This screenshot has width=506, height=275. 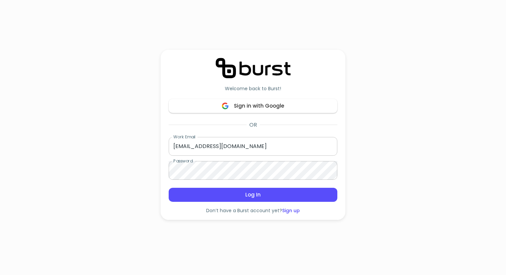 What do you see at coordinates (253, 106) in the screenshot?
I see `span: Sign in with Google` at bounding box center [253, 106].